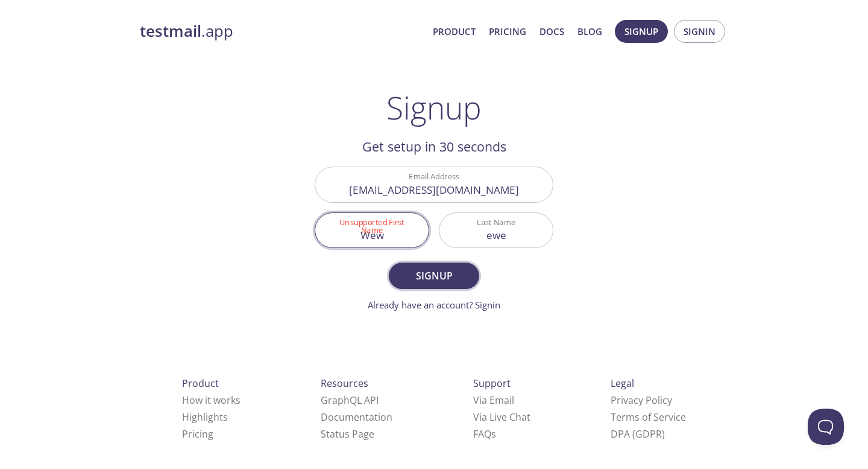 The height and width of the screenshot is (469, 868). I want to click on a: Docs, so click(552, 32).